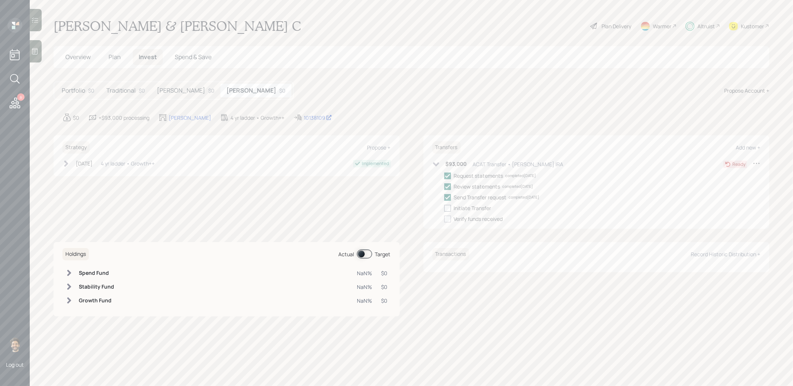 The image size is (793, 386). Describe the element at coordinates (376, 164) in the screenshot. I see `div: Implemented` at that location.